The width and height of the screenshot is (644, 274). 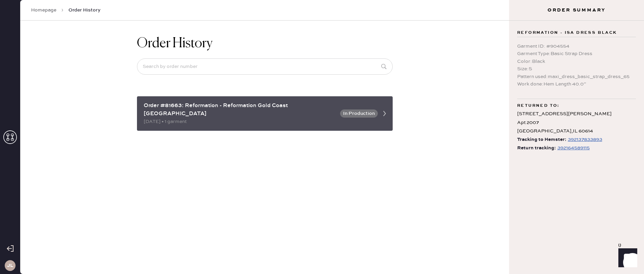 What do you see at coordinates (536, 148) in the screenshot?
I see `span: Return tracking:` at bounding box center [536, 148].